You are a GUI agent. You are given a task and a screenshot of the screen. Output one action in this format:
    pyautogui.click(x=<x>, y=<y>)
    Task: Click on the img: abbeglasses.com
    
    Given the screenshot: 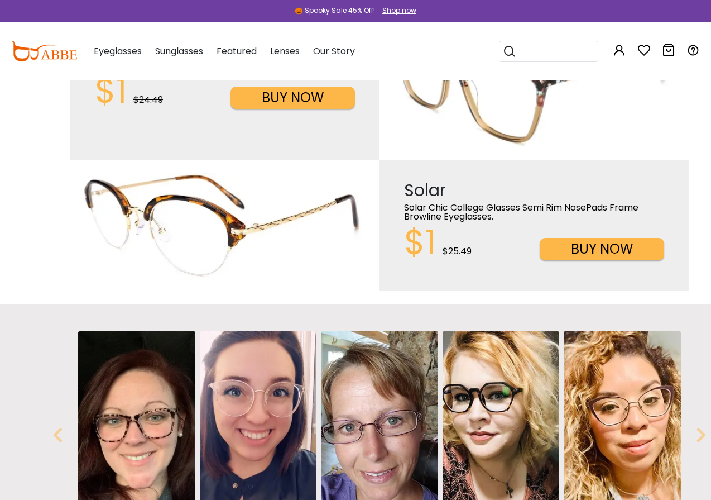 What is the action you would take?
    pyautogui.click(x=44, y=51)
    